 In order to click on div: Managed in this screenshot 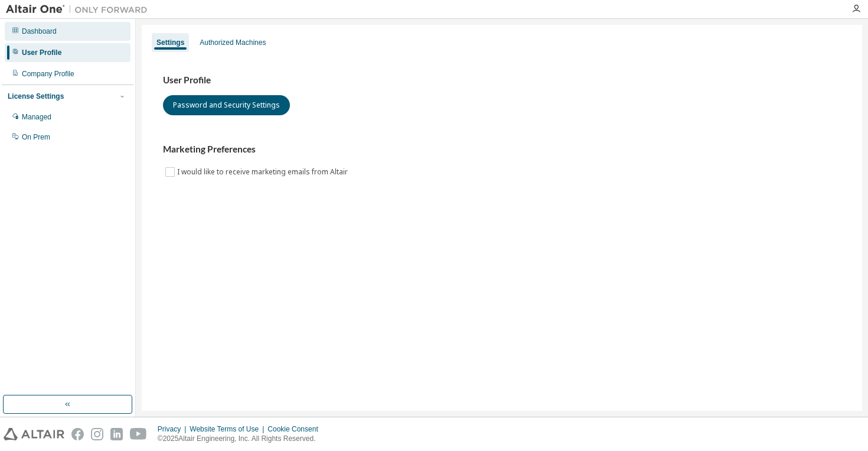, I will do `click(37, 117)`.